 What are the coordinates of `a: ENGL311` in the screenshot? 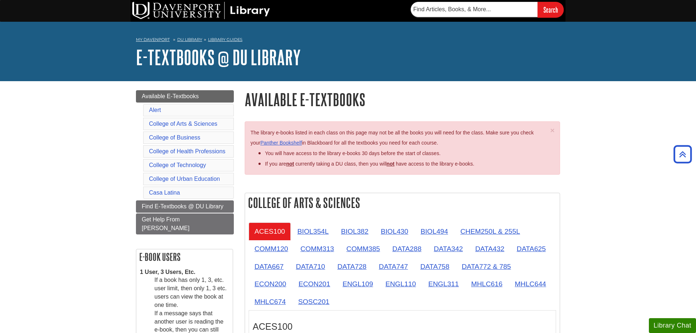 It's located at (444, 284).